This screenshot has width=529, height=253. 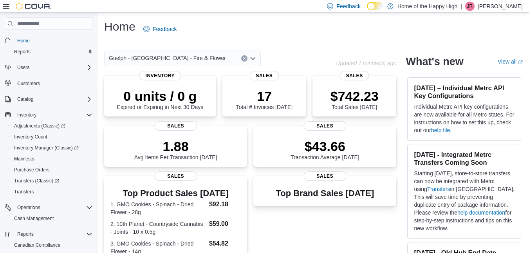 I want to click on span: Dark Mode, so click(x=367, y=10).